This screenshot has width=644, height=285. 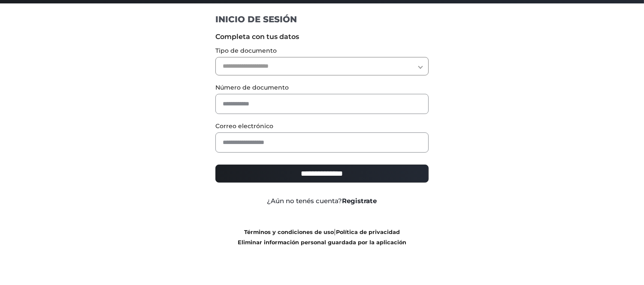 What do you see at coordinates (322, 19) in the screenshot?
I see `h1: INICIO DE SESIÓN` at bounding box center [322, 19].